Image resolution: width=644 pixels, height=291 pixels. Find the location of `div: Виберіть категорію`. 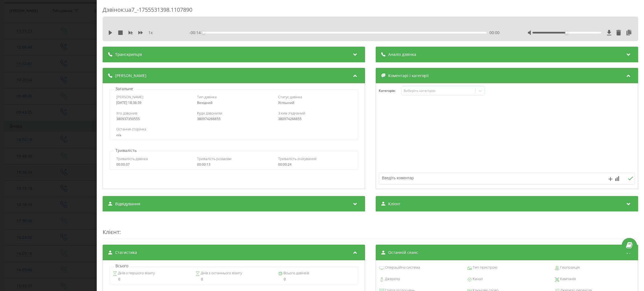

div: Виберіть категорію is located at coordinates (438, 91).